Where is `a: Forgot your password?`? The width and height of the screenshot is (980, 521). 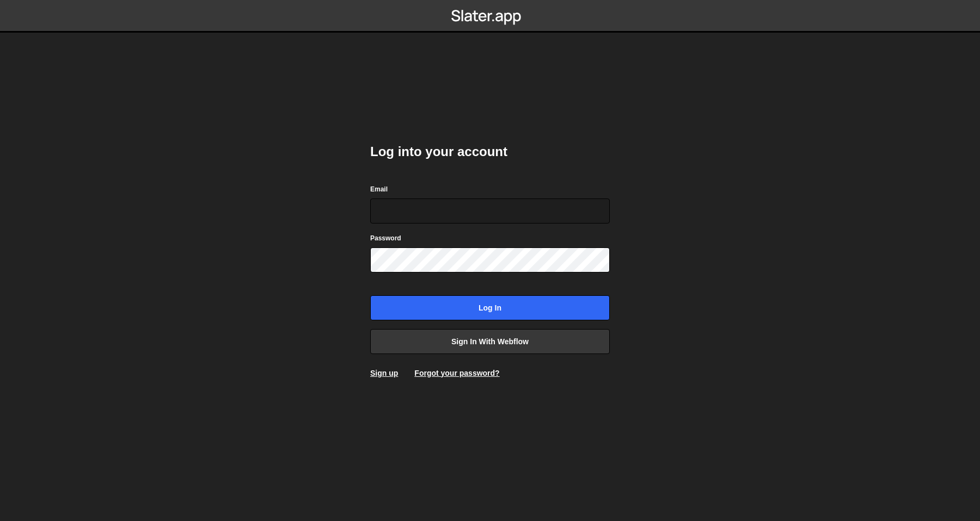
a: Forgot your password? is located at coordinates (457, 373).